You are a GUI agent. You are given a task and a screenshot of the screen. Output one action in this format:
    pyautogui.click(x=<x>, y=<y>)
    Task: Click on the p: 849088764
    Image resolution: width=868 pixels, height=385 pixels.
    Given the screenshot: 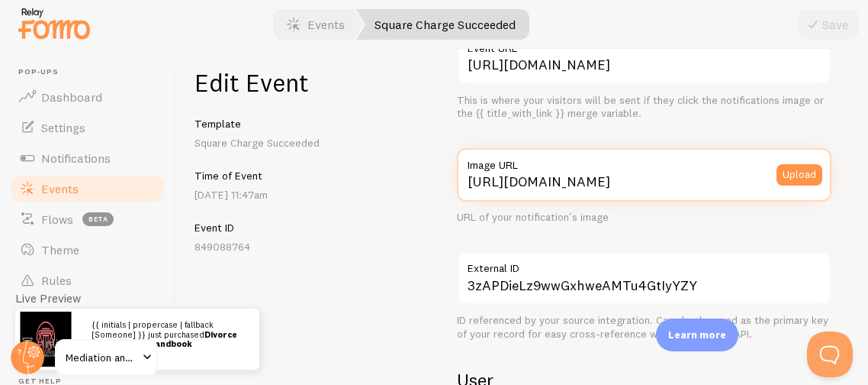 What is the action you would take?
    pyautogui.click(x=298, y=247)
    